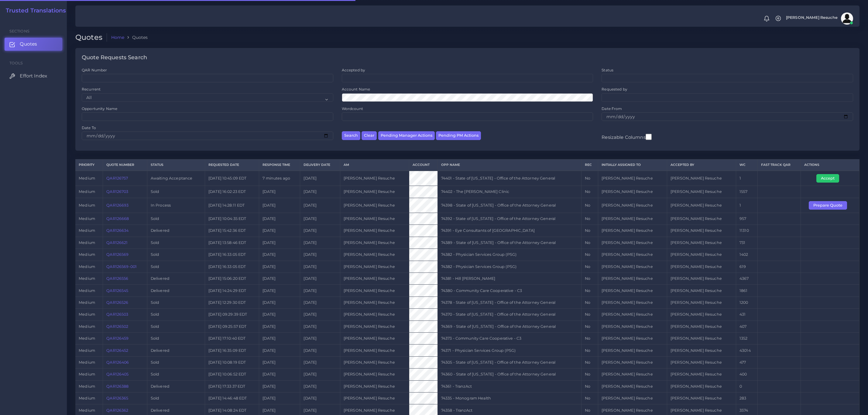 The height and width of the screenshot is (415, 868). I want to click on label: Requested by, so click(615, 89).